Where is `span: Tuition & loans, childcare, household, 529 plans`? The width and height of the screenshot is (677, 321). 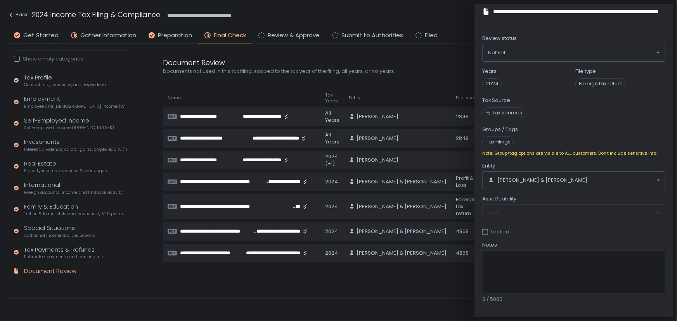
span: Tuition & loans, childcare, household, 529 plans is located at coordinates (73, 214).